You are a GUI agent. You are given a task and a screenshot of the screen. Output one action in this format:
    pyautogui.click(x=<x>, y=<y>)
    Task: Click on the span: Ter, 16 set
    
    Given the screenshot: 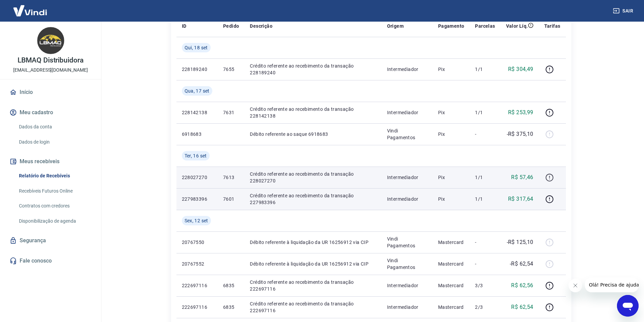 What is the action you would take?
    pyautogui.click(x=196, y=156)
    